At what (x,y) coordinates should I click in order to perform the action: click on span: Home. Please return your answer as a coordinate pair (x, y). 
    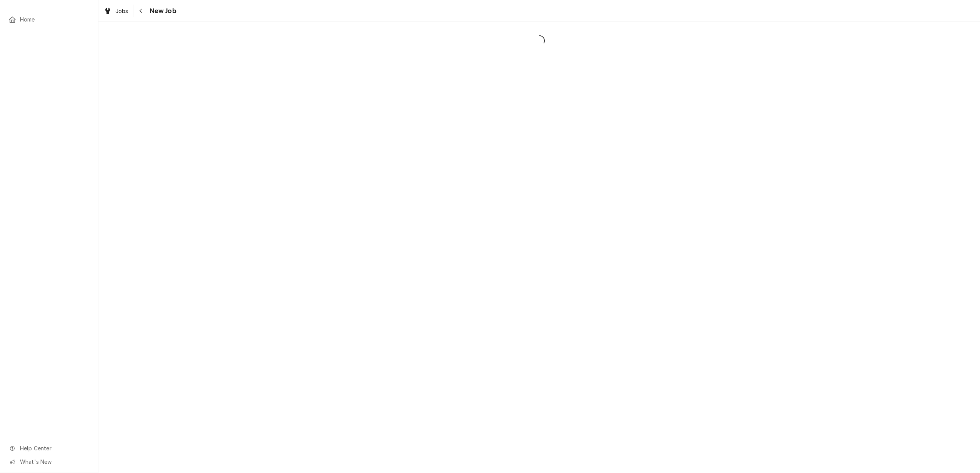
    Looking at the image, I should click on (54, 19).